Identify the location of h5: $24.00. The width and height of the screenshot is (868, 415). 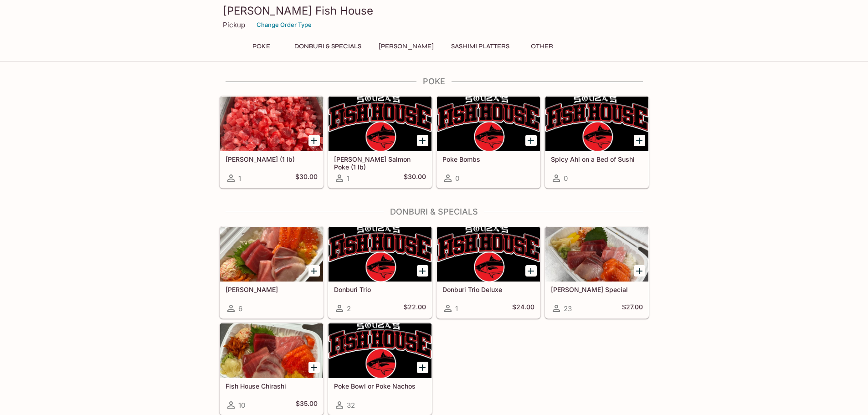
(523, 308).